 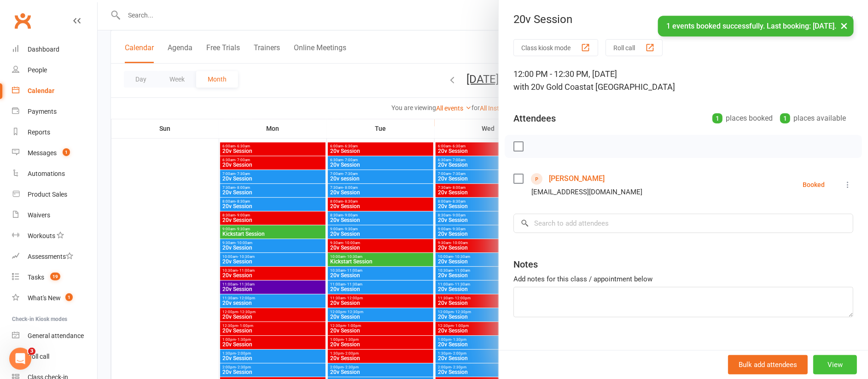 I want to click on div: places available, so click(x=813, y=118).